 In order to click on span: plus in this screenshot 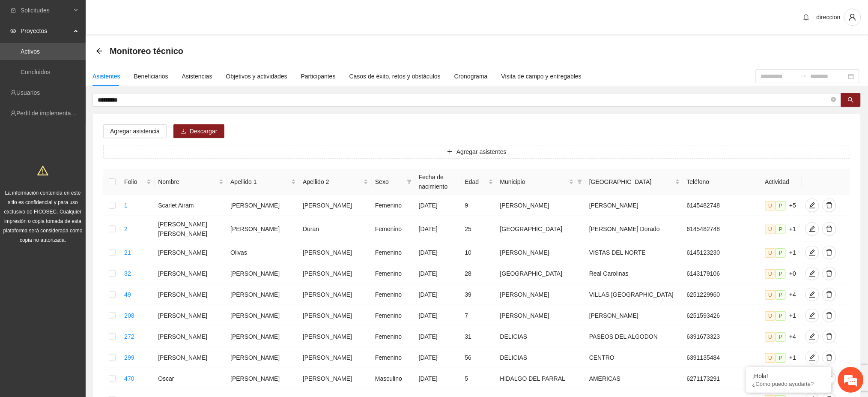, I will do `click(451, 152)`.